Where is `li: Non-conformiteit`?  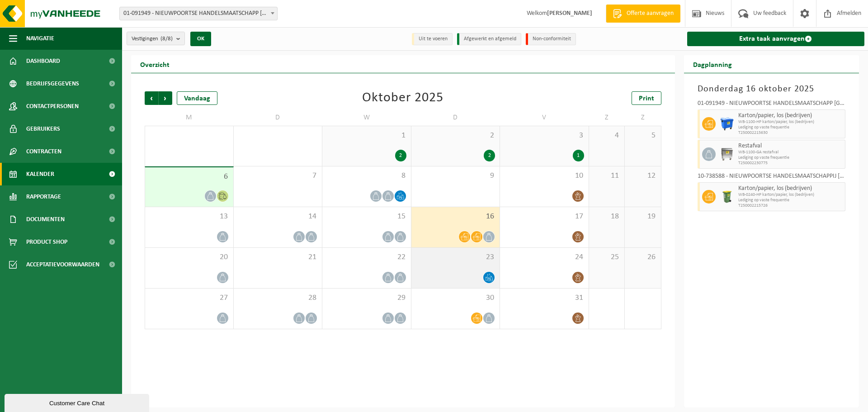
li: Non-conformiteit is located at coordinates (551, 39).